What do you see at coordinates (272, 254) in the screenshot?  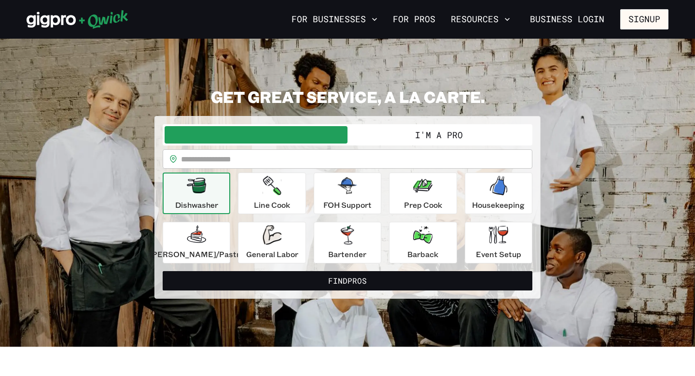 I see `p: General Labor` at bounding box center [272, 254].